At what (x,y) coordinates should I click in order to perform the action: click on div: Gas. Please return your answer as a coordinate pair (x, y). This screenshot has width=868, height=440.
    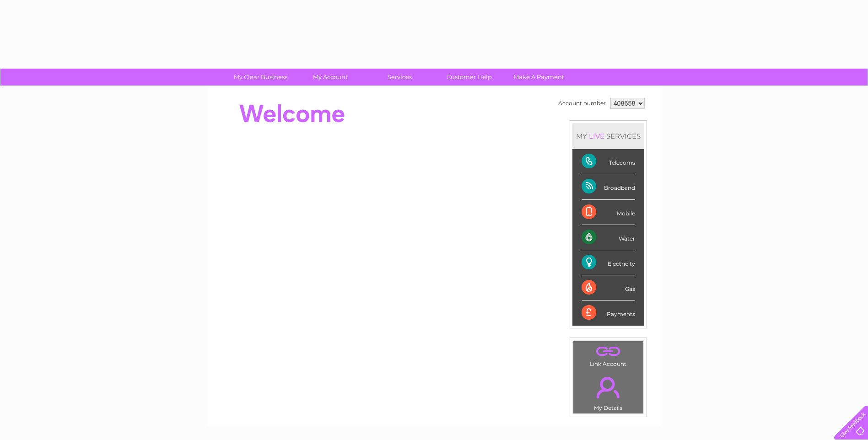
    Looking at the image, I should click on (609, 288).